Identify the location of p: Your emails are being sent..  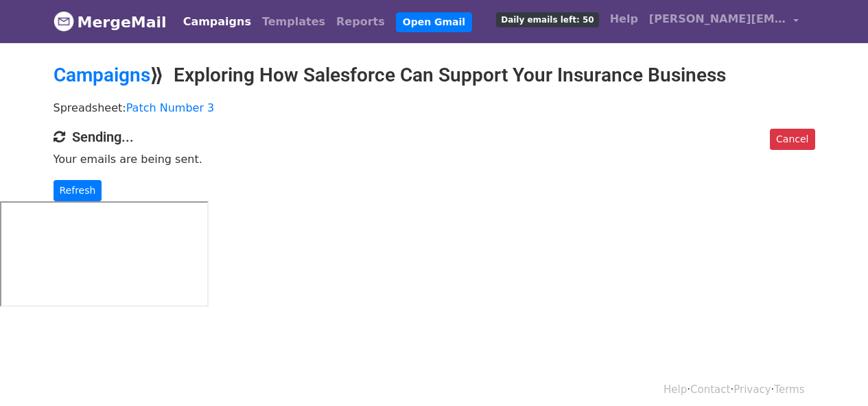
(434, 159).